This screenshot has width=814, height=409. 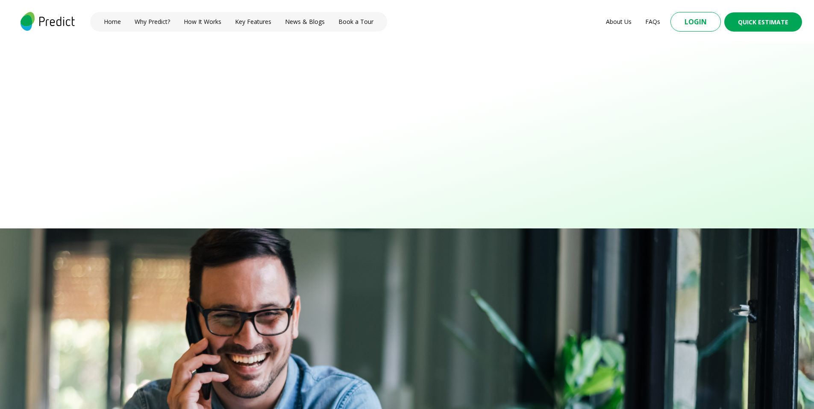 I want to click on a: News & Blogs, so click(x=304, y=22).